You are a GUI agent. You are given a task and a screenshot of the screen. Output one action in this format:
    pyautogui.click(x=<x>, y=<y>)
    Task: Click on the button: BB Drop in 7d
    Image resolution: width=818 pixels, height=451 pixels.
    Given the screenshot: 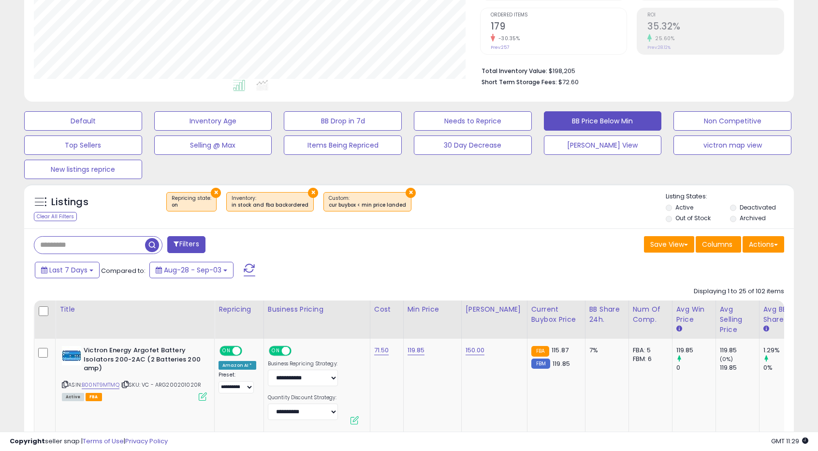 What is the action you would take?
    pyautogui.click(x=343, y=121)
    